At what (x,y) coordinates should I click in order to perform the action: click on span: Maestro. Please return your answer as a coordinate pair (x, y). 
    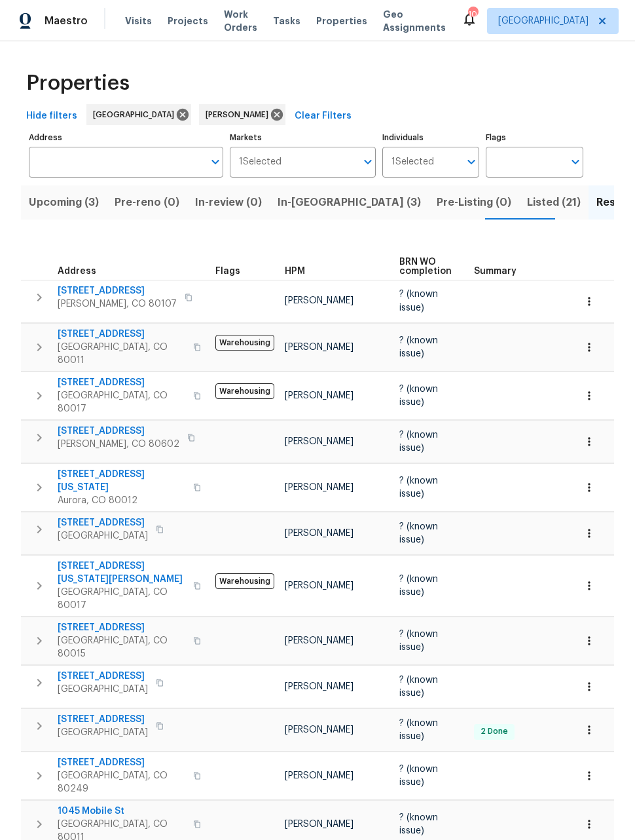
    Looking at the image, I should click on (66, 21).